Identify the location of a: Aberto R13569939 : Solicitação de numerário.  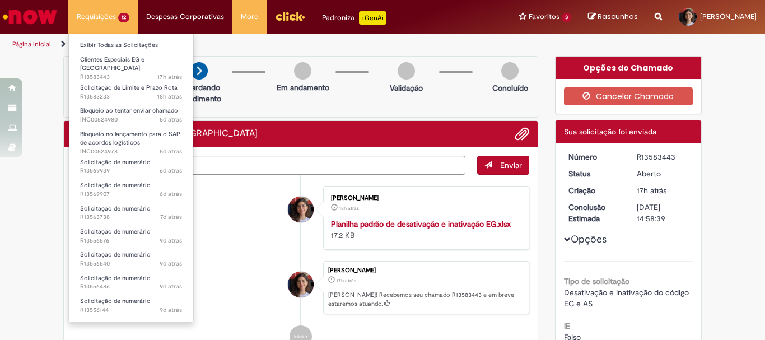
(131, 166).